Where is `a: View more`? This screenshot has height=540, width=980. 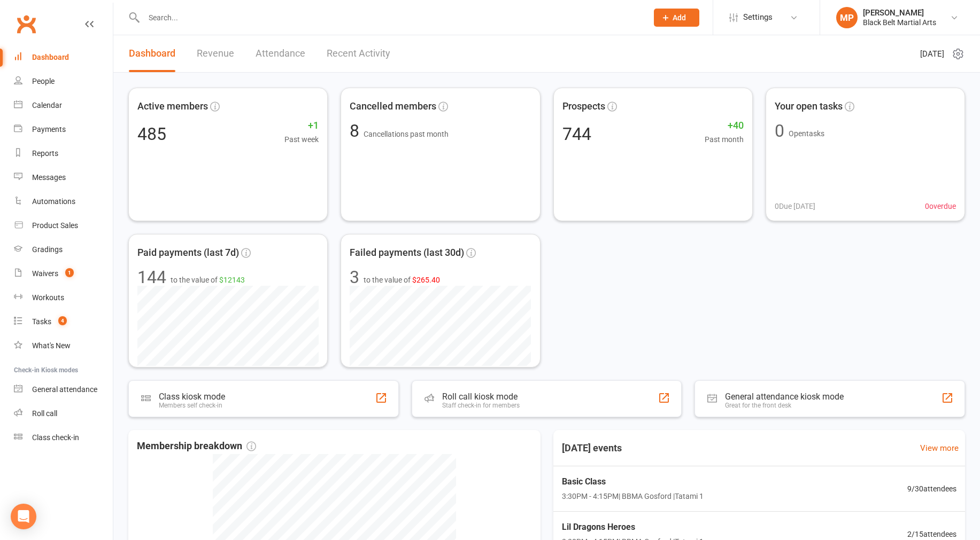 a: View more is located at coordinates (940, 449).